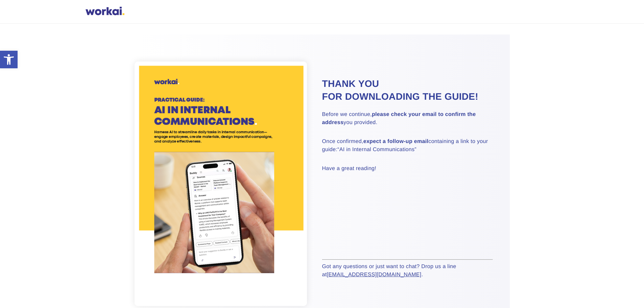 Image resolution: width=644 pixels, height=308 pixels. I want to click on p: Got any questions or just want to chat? Drop us a line at ., so click(407, 271).